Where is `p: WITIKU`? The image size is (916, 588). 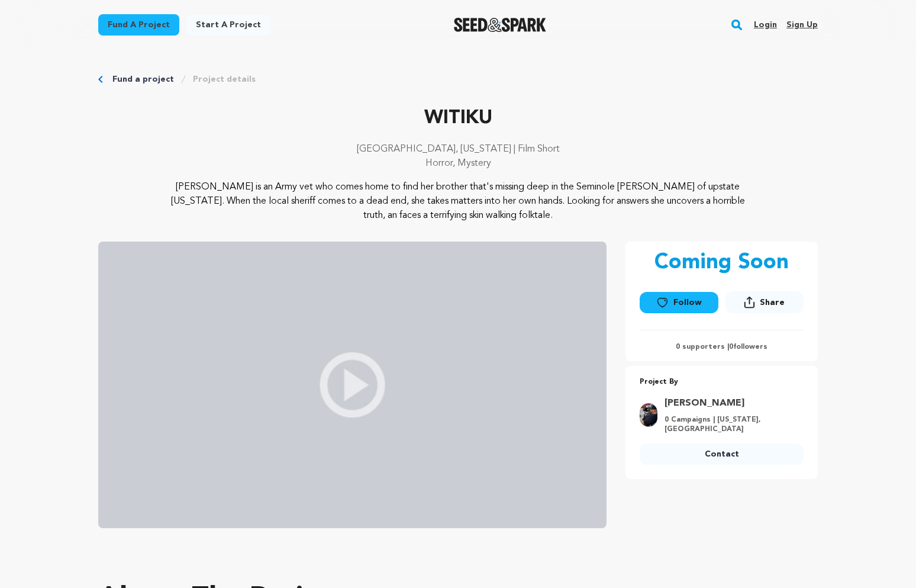 p: WITIKU is located at coordinates (458, 119).